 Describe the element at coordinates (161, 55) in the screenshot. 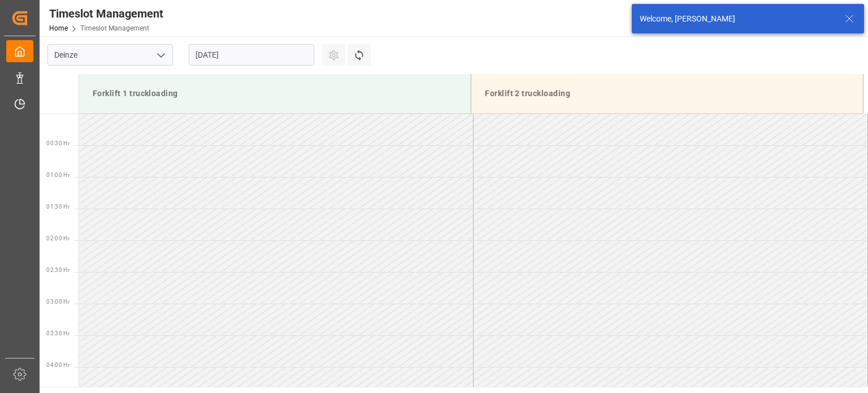

I see `button: open menu` at that location.